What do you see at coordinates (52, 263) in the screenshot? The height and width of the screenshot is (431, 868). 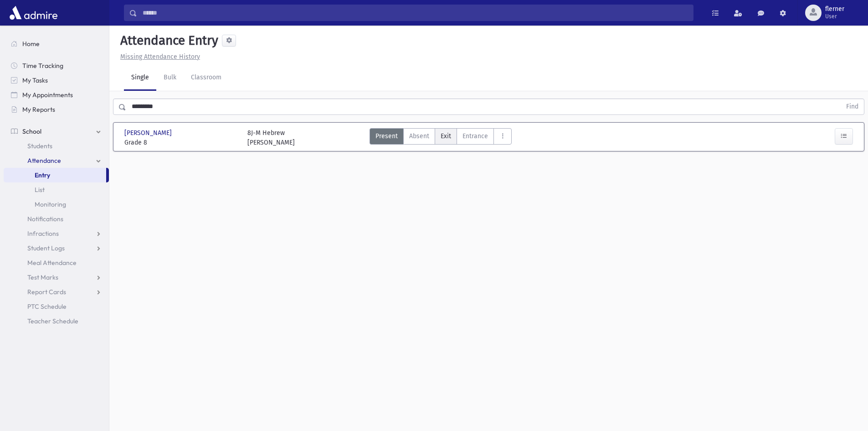 I see `span: Meal Attendance` at bounding box center [52, 263].